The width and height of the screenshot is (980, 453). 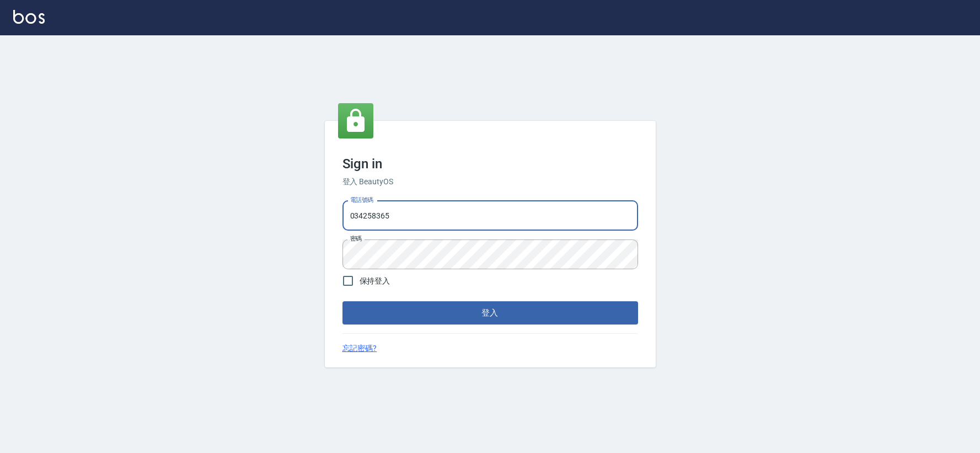 I want to click on label: 密碼, so click(x=355, y=238).